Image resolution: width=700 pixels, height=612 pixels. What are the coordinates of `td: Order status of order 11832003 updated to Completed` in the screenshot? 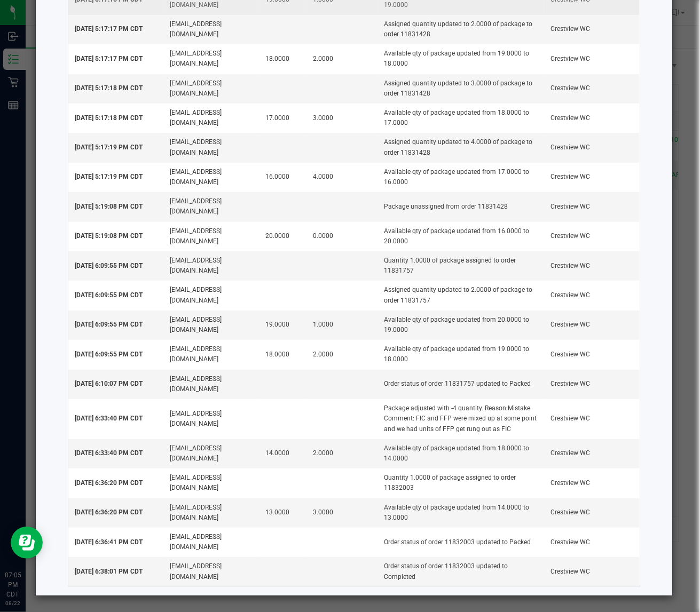 It's located at (461, 571).